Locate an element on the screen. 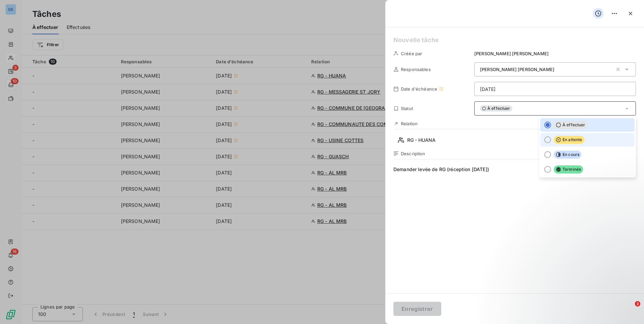 This screenshot has height=324, width=644. span: Description is located at coordinates (413, 154).